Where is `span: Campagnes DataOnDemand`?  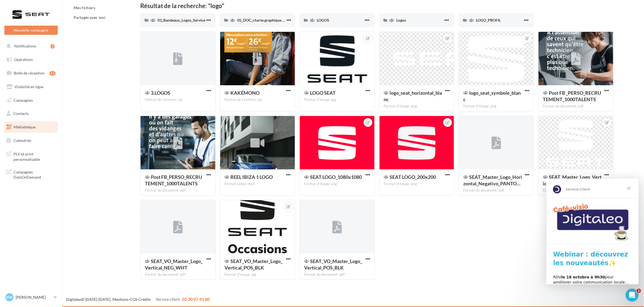 span: Campagnes DataOnDemand is located at coordinates (34, 174).